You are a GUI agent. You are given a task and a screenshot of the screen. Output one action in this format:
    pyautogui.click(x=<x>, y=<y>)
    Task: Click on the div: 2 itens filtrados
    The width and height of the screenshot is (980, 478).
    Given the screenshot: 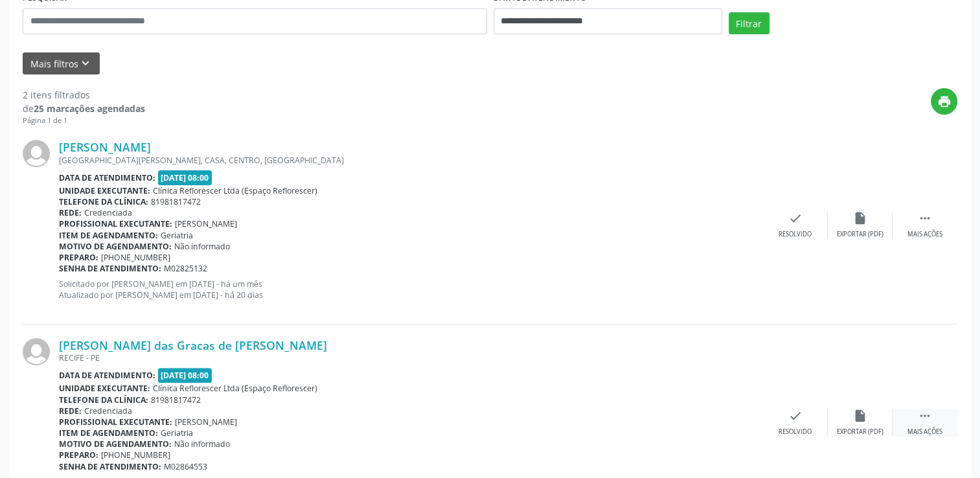 What is the action you would take?
    pyautogui.click(x=84, y=95)
    